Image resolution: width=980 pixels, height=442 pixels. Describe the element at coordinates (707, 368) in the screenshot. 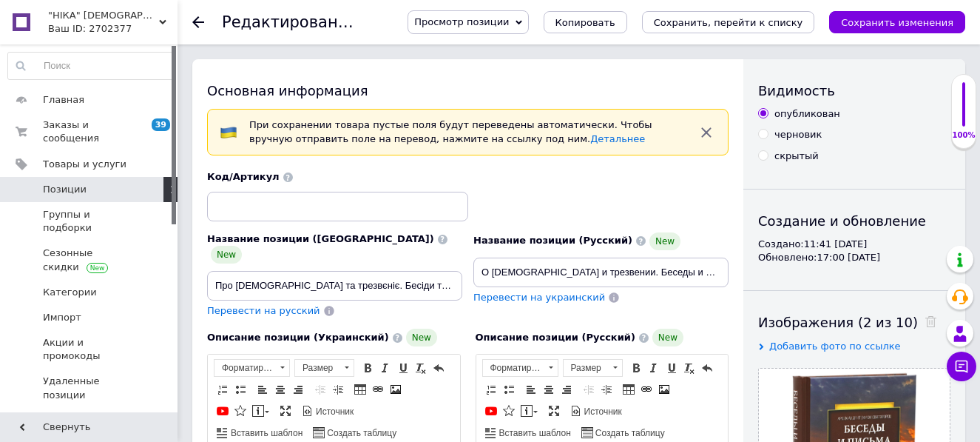

I see `a: Отменить (Ctrl+Z)` at that location.